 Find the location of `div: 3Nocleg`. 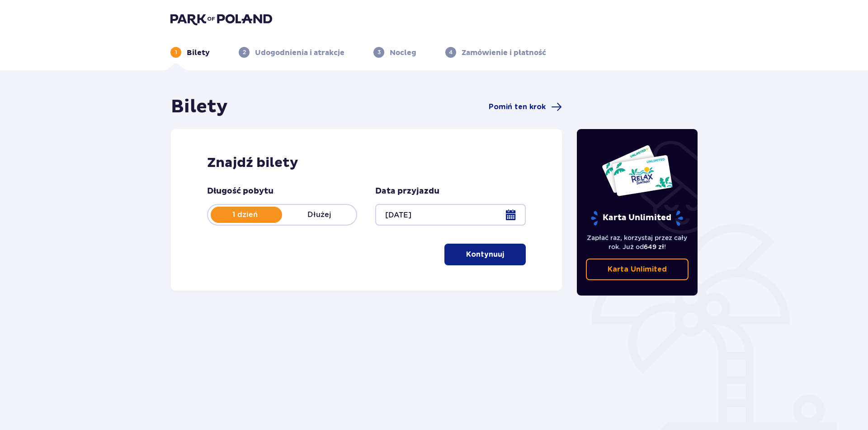

div: 3Nocleg is located at coordinates (395, 52).